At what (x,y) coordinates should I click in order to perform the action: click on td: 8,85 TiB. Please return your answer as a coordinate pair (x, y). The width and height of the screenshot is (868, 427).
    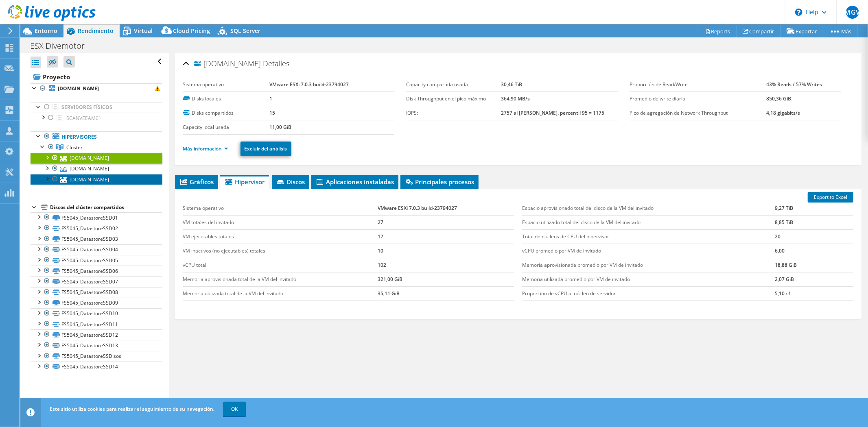
    Looking at the image, I should click on (814, 222).